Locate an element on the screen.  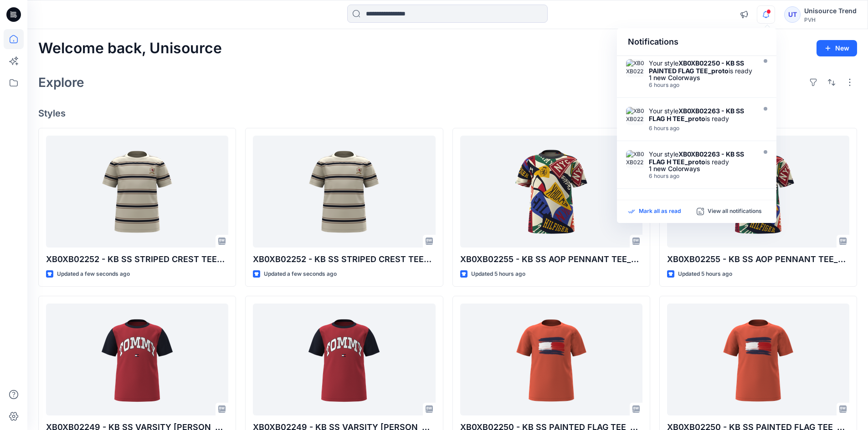
div: Notifications is located at coordinates (696, 42).